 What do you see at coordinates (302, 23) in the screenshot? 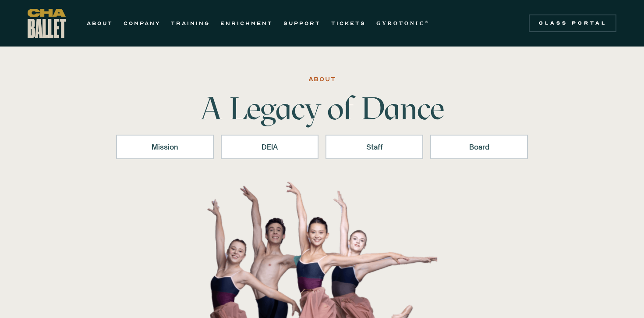
I see `a: SUPPORT` at bounding box center [302, 23].